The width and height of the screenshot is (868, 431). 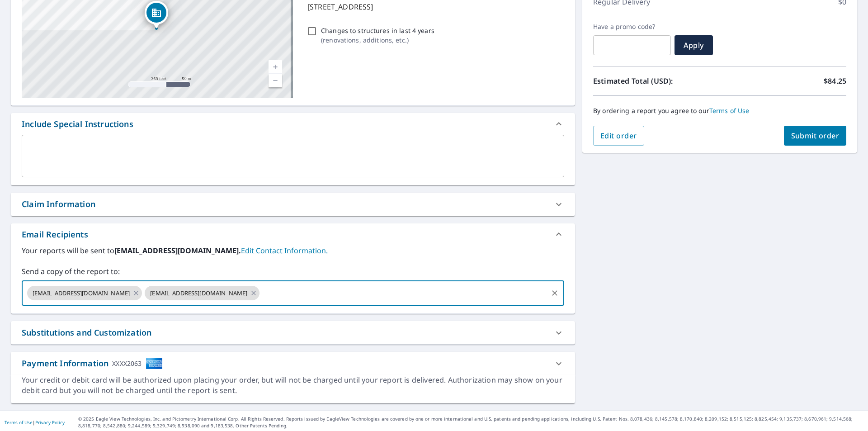 I want to click on span: Apply, so click(x=693, y=45).